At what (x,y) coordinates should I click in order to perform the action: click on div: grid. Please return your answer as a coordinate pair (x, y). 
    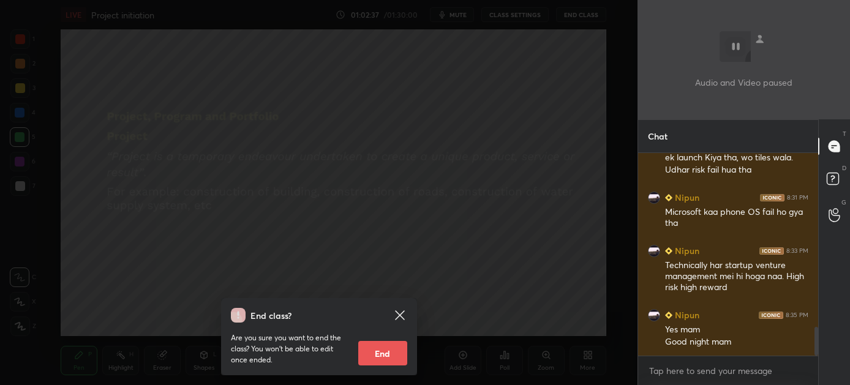
    Looking at the image, I should click on (728, 254).